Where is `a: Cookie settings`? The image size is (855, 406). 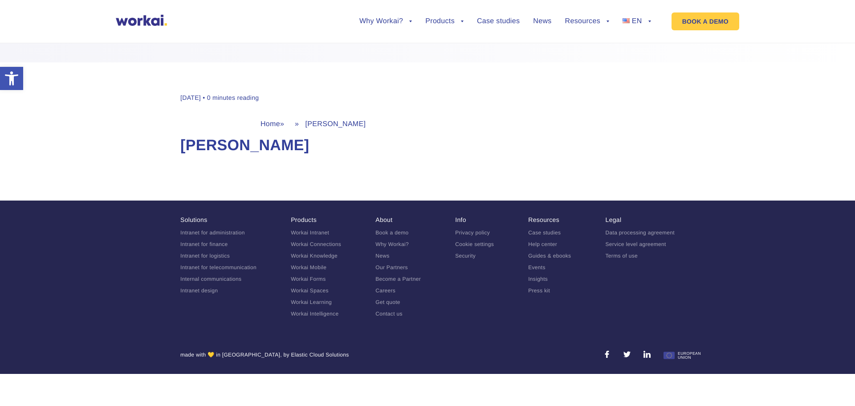 a: Cookie settings is located at coordinates (474, 244).